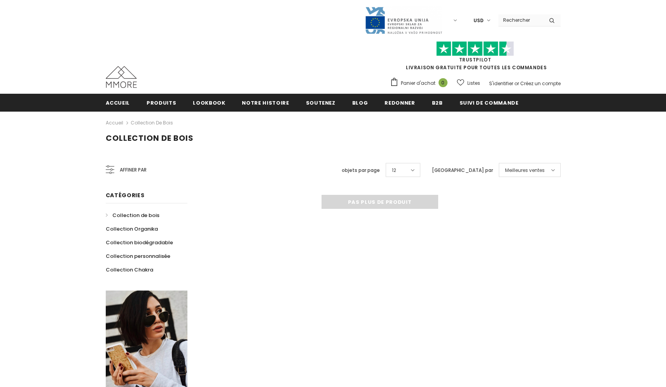 The image size is (666, 387). What do you see at coordinates (520, 20) in the screenshot?
I see `input: Search Site` at bounding box center [520, 20].